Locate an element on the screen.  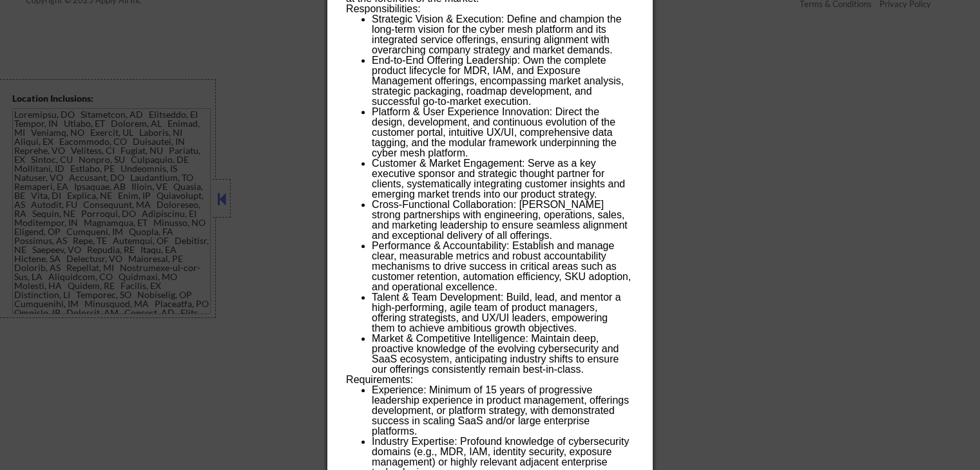
li: Strategic Vision & Execution: Define and champion the long-term vision for the cyber mesh platfor... is located at coordinates (503, 35).